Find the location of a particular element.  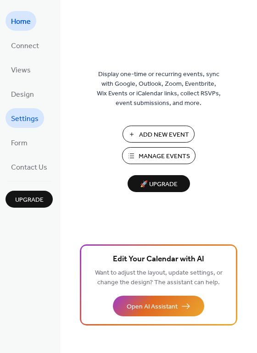

span: 🚀 Upgrade is located at coordinates (159, 184).